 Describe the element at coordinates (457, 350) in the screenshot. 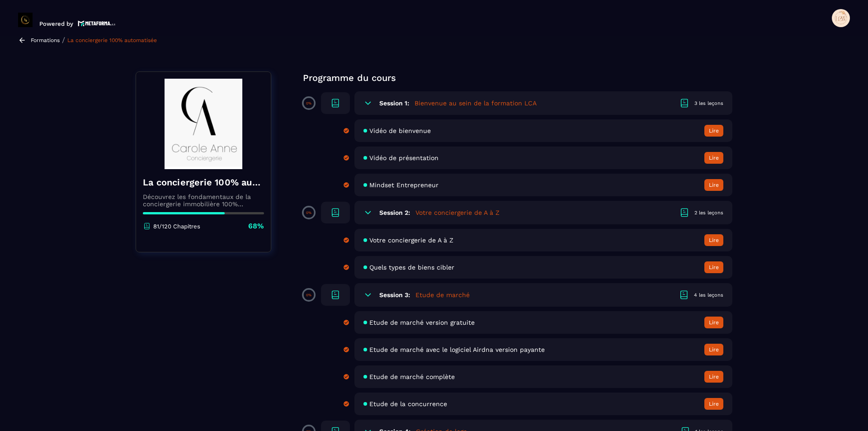

I see `span: Etude de marché avec le logiciel Airdna version payante` at that location.